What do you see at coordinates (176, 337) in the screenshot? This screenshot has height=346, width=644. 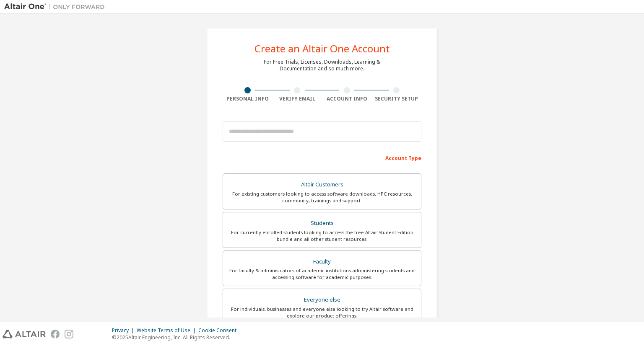 I see `p: © 2025 Altair Engineering, Inc. All Rights Reserved.` at bounding box center [176, 337].